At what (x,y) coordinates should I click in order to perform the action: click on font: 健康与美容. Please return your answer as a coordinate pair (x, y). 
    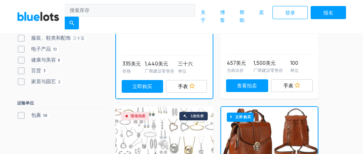
    Looking at the image, I should click on (44, 60).